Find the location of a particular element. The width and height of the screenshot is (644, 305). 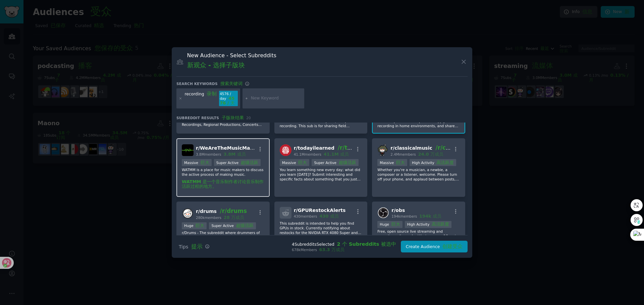

font: /r/drums is located at coordinates (233, 211).